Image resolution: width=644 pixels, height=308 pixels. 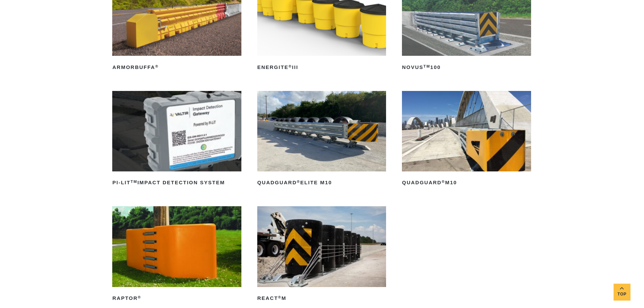 What do you see at coordinates (176, 140) in the screenshot?
I see `a: PI-LITTMImpact Detection System` at bounding box center [176, 140].